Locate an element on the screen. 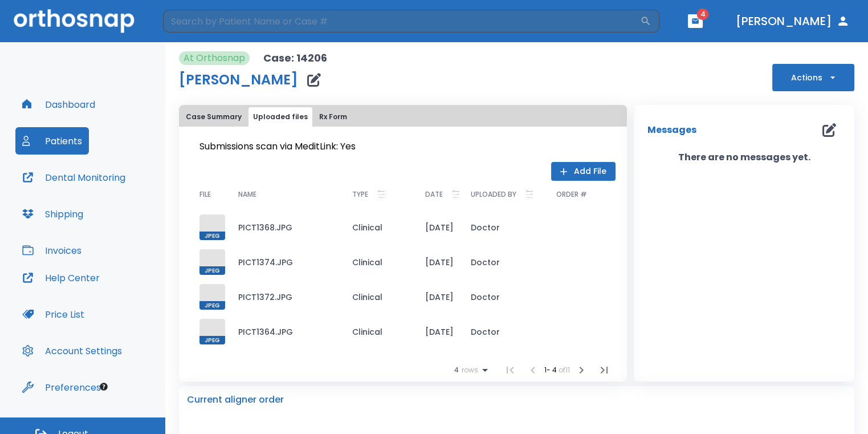 Image resolution: width=868 pixels, height=434 pixels. button: Shipping is located at coordinates (52, 214).